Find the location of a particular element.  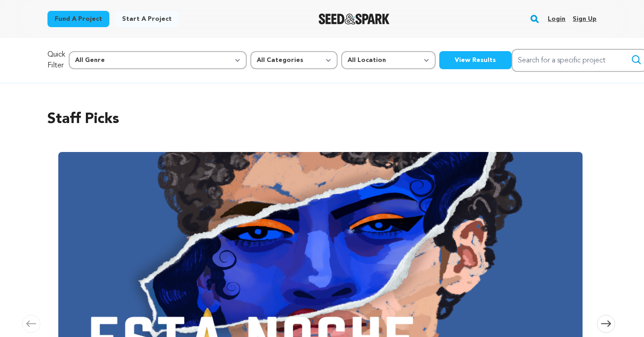

a: Fund a project is located at coordinates (78, 19).